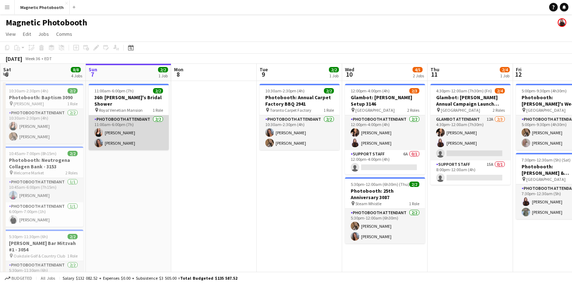 The image size is (572, 284). What do you see at coordinates (263, 74) in the screenshot?
I see `span: 9` at bounding box center [263, 74].